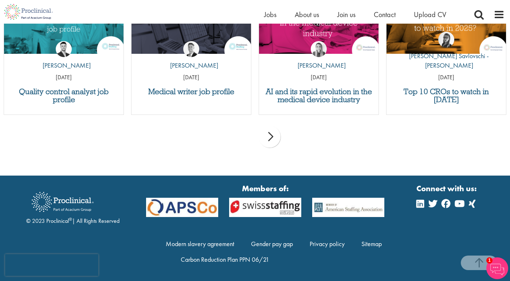  Describe the element at coordinates (64, 96) in the screenshot. I see `h3: Quality control analyst job profile` at that location.